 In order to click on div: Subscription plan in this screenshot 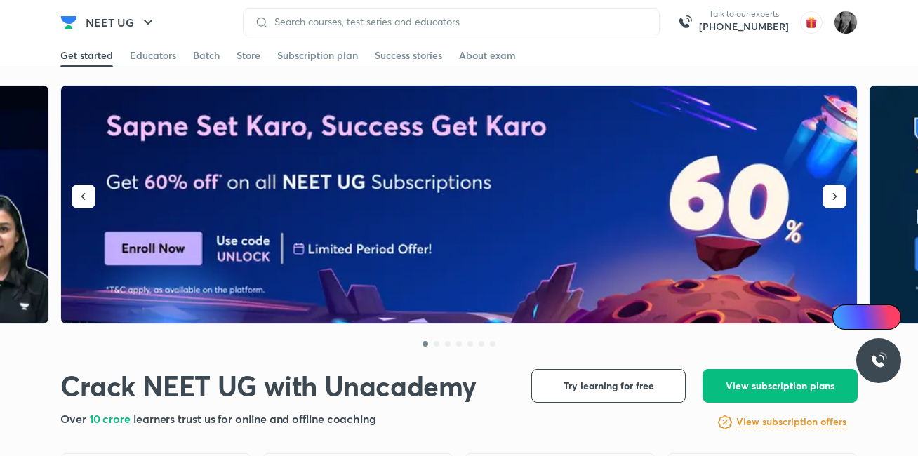, I will do `click(317, 55)`.